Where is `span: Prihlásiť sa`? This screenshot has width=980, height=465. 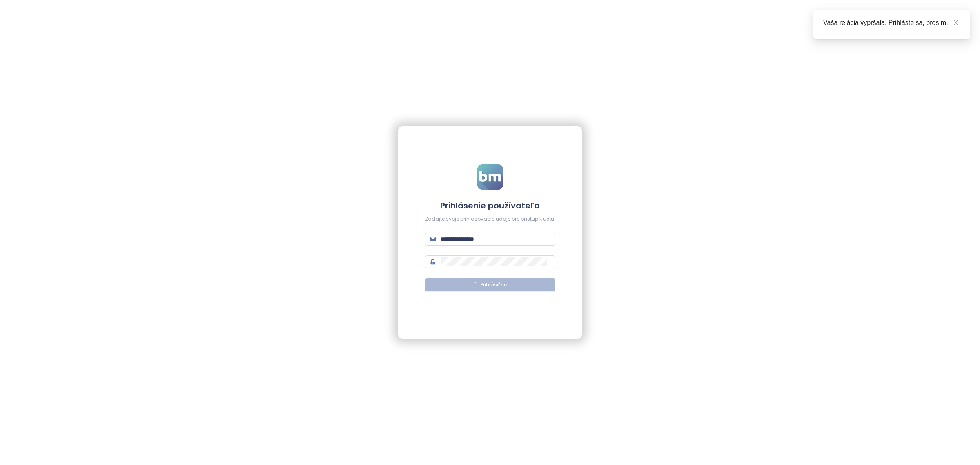
span: Prihlásiť sa is located at coordinates (494, 285).